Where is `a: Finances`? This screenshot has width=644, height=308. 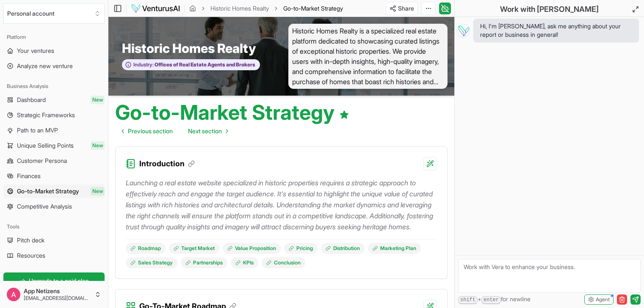 a: Finances is located at coordinates (54, 176).